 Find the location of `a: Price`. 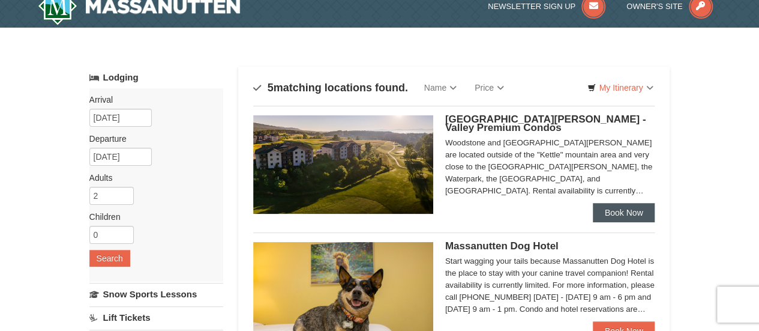

a: Price is located at coordinates (489, 88).